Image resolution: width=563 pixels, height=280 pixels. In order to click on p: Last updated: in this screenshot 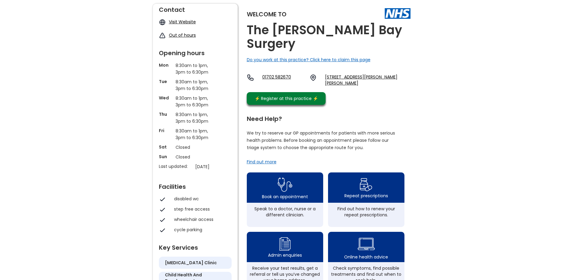, I will do `click(175, 166)`.